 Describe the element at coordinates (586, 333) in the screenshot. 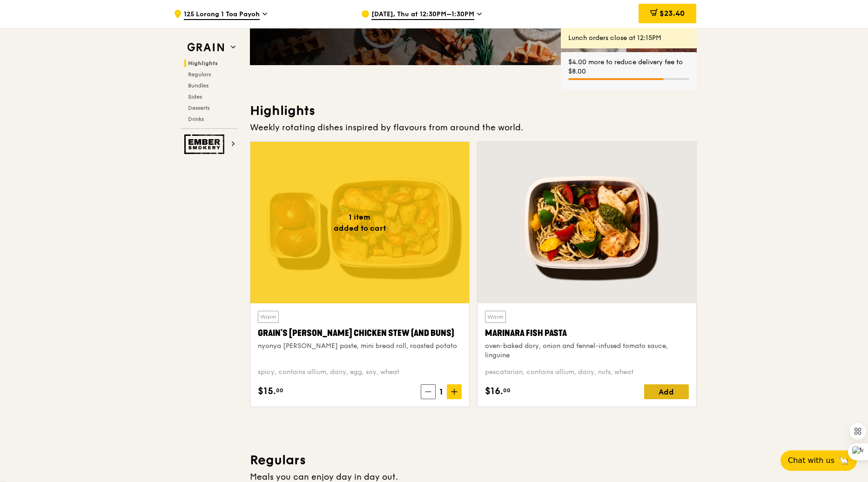

I see `div: Marinara Fish Pasta` at that location.